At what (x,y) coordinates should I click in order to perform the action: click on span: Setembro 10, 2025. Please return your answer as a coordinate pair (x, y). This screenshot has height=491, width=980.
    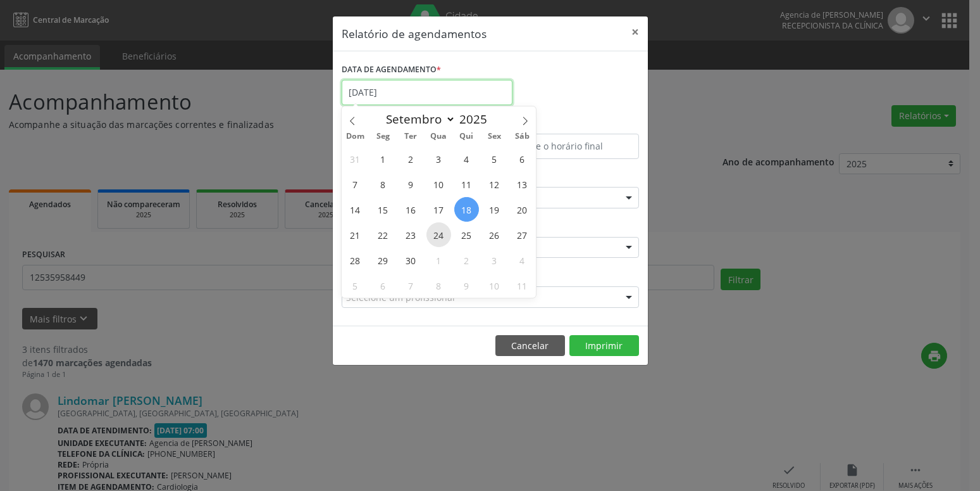
    Looking at the image, I should click on (438, 184).